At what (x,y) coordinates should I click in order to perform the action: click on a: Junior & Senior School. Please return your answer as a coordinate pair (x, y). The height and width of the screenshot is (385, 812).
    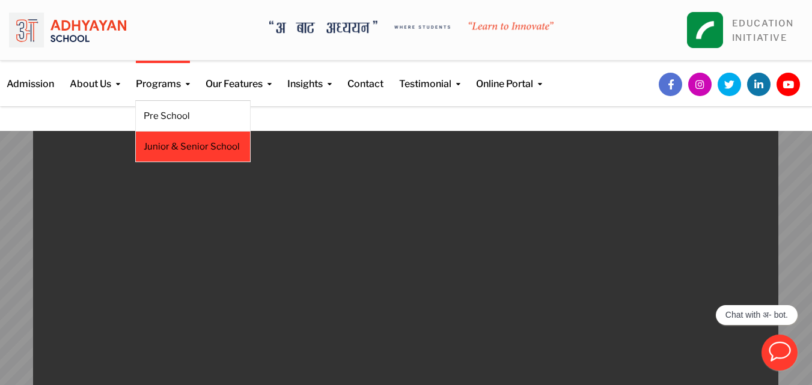
    Looking at the image, I should click on (193, 147).